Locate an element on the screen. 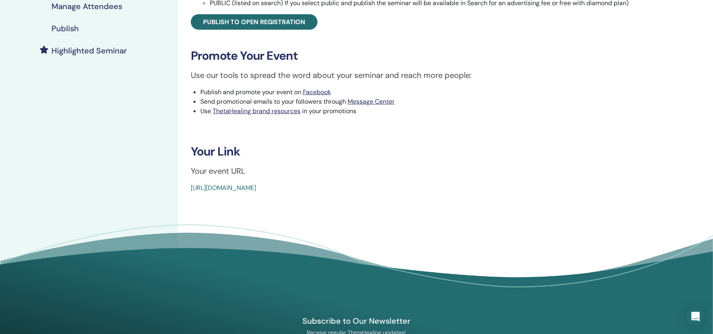 This screenshot has height=334, width=713. a: Publish to open registration is located at coordinates (254, 22).